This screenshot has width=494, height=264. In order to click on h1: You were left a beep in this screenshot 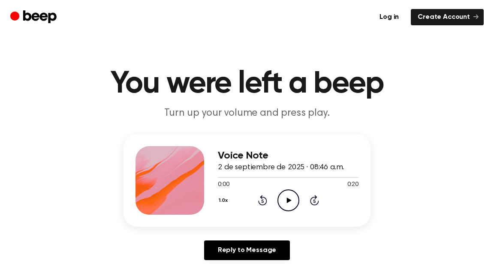, I will do `click(247, 84)`.